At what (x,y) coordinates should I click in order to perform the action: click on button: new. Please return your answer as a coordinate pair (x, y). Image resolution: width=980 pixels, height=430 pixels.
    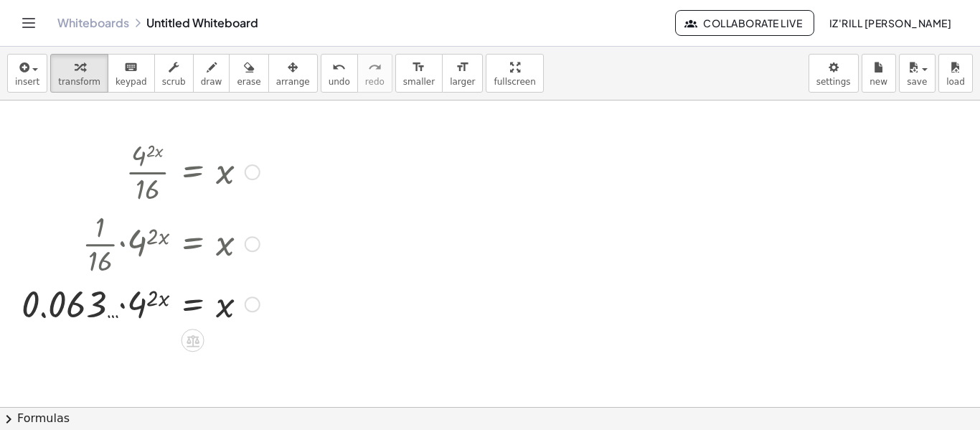
    Looking at the image, I should click on (879, 73).